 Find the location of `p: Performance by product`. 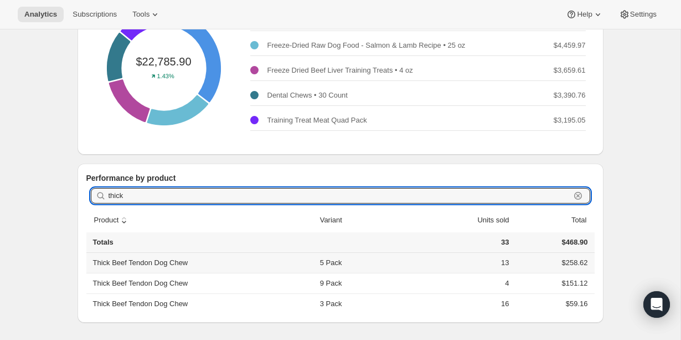

p: Performance by product is located at coordinates (341, 178).